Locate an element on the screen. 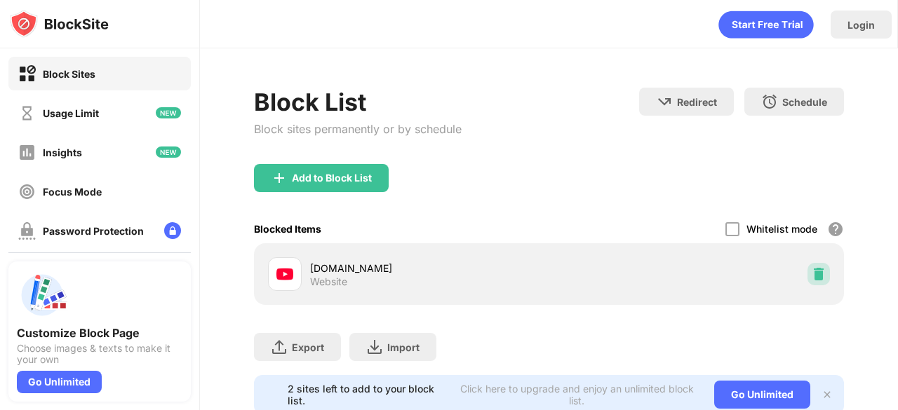  div: Schedule is located at coordinates (804, 102).